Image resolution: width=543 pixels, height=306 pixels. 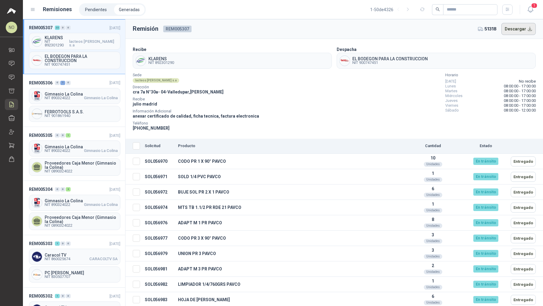 What do you see at coordinates (490, 75) in the screenshot?
I see `span: Horario` at bounding box center [490, 75].